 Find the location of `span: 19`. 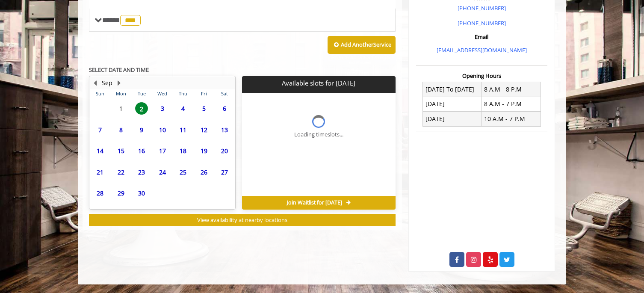

span: 19 is located at coordinates (204, 150).